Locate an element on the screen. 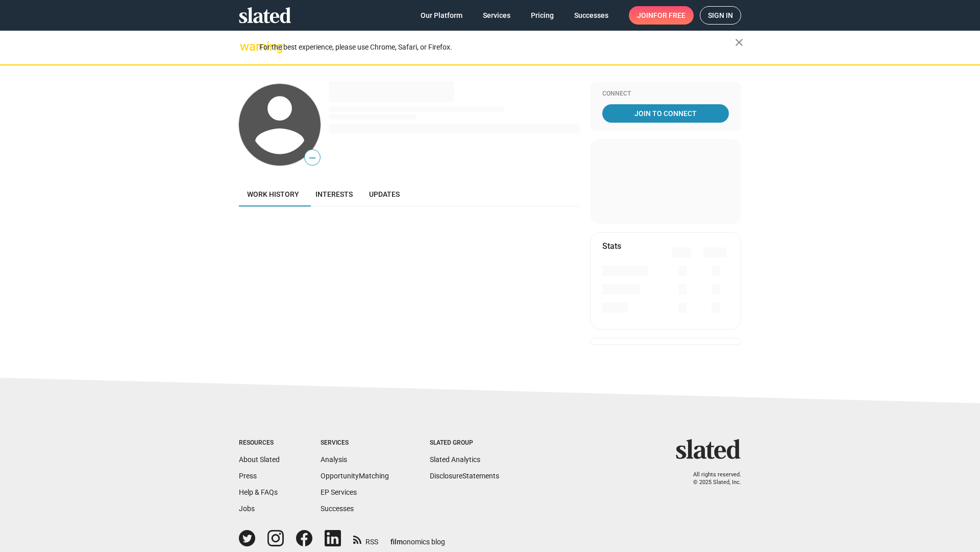 Image resolution: width=980 pixels, height=552 pixels. a: Join To Connect is located at coordinates (666, 114).